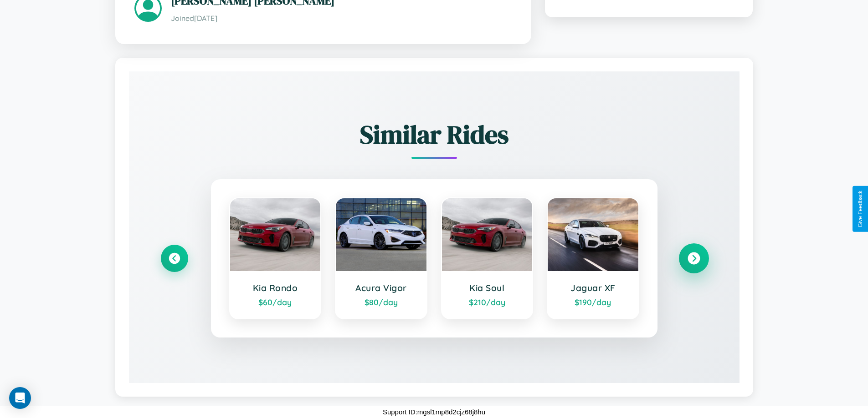  What do you see at coordinates (275, 302) in the screenshot?
I see `div: $ 60 /day` at bounding box center [275, 302].